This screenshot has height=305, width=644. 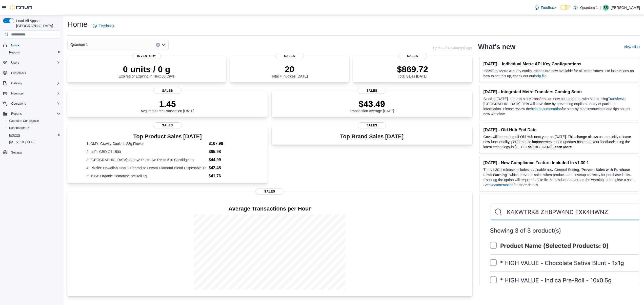 I want to click on a: help documentation, so click(x=546, y=109).